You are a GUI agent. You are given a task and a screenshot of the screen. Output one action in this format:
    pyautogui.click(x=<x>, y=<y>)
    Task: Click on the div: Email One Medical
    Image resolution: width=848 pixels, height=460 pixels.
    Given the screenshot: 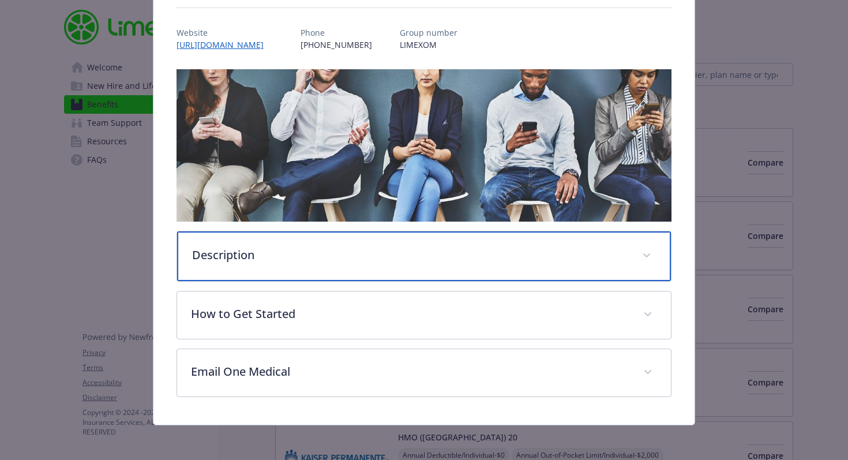 What is the action you would take?
    pyautogui.click(x=424, y=373)
    